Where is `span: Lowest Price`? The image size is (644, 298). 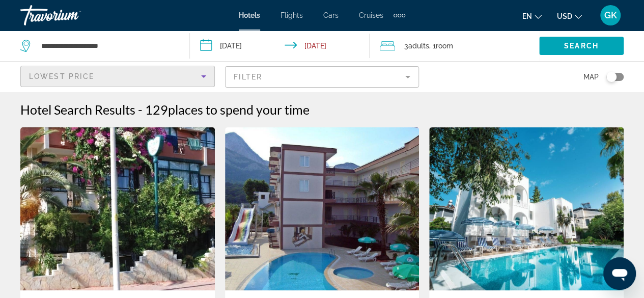
span: Lowest Price is located at coordinates (62, 76).